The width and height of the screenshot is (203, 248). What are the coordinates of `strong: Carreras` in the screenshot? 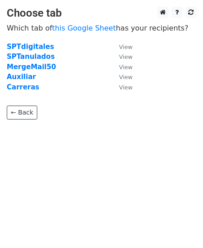 It's located at (23, 87).